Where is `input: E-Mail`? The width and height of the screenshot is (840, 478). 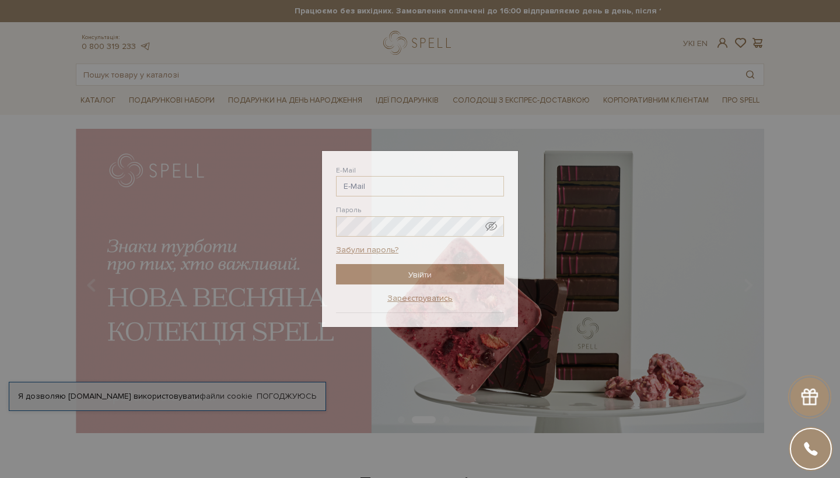
input: E-Mail is located at coordinates (420, 186).